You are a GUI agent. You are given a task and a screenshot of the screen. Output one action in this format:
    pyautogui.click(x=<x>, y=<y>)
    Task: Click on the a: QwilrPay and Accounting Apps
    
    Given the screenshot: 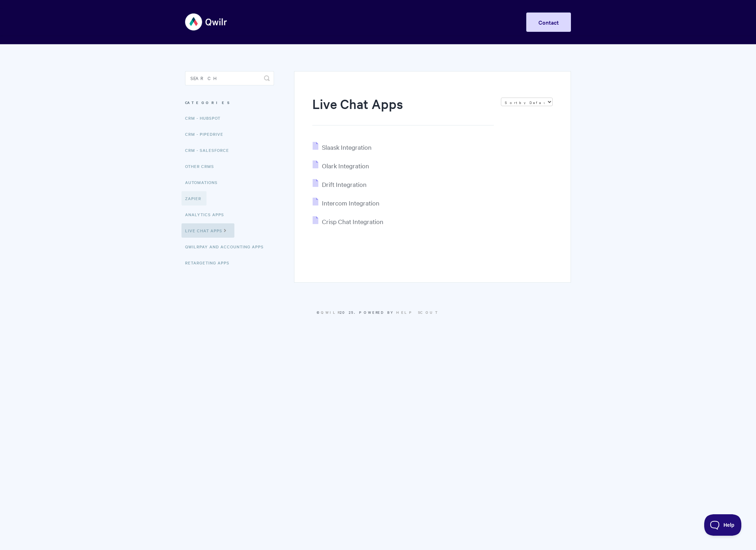 What is the action you would take?
    pyautogui.click(x=227, y=246)
    